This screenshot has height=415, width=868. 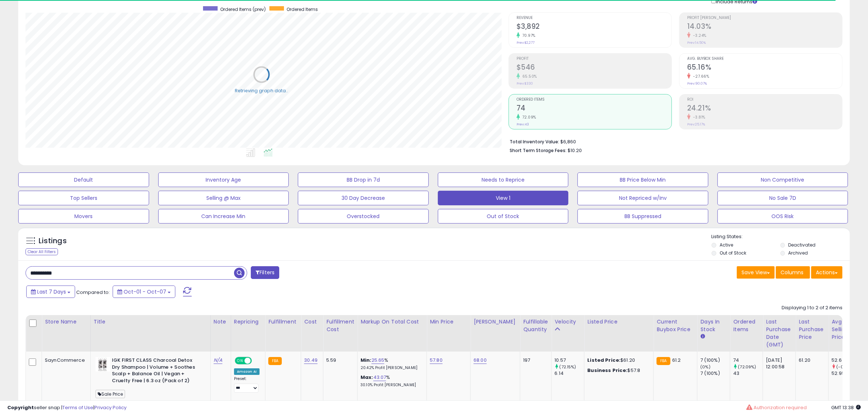 I want to click on button: 30 Day Decrease, so click(x=363, y=198).